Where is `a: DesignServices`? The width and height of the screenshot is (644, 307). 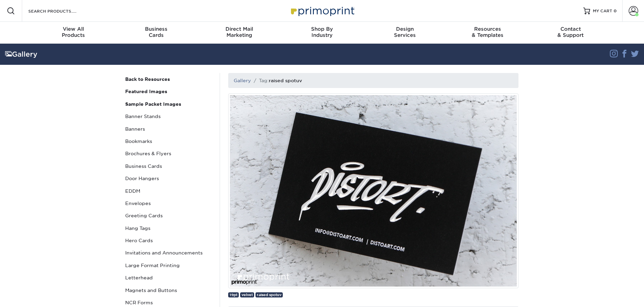
a: DesignServices is located at coordinates (405, 33).